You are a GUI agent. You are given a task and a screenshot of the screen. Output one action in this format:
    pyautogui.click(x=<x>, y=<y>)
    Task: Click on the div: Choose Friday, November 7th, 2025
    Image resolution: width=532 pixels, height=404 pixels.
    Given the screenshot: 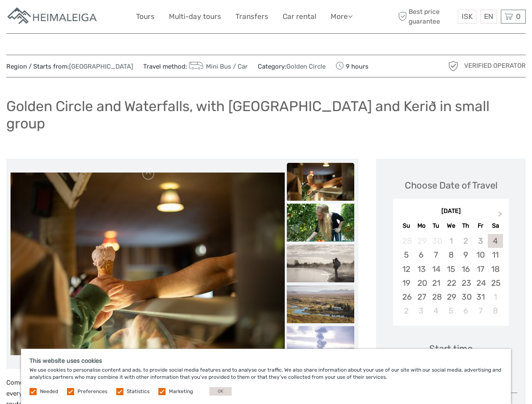 What is the action you would take?
    pyautogui.click(x=480, y=311)
    